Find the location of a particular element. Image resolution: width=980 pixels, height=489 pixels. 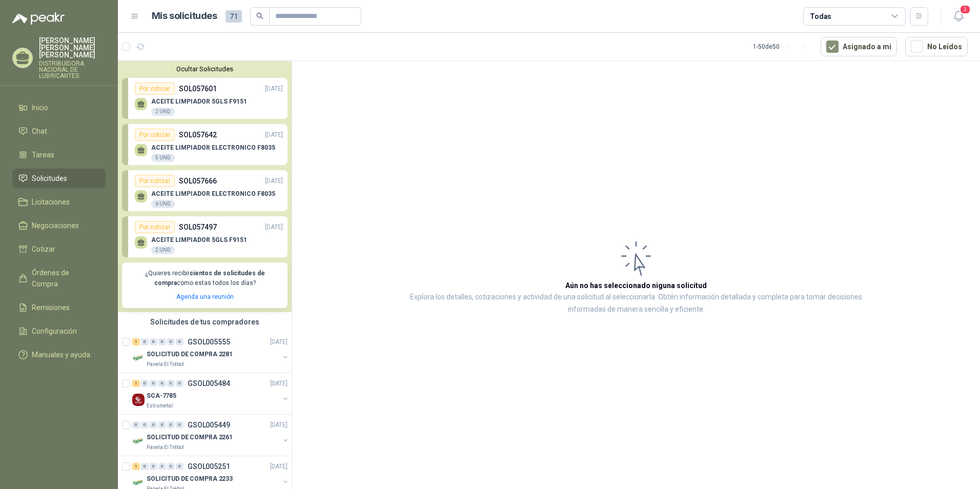

button: Ocultar Solicitudes is located at coordinates (204, 68).